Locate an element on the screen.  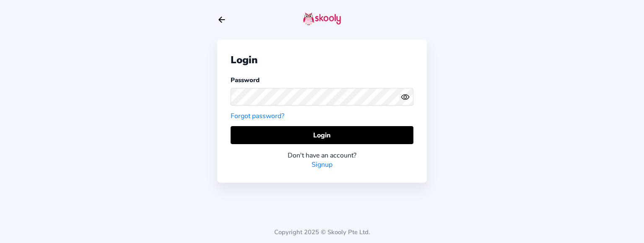
button: Login is located at coordinates (322, 135).